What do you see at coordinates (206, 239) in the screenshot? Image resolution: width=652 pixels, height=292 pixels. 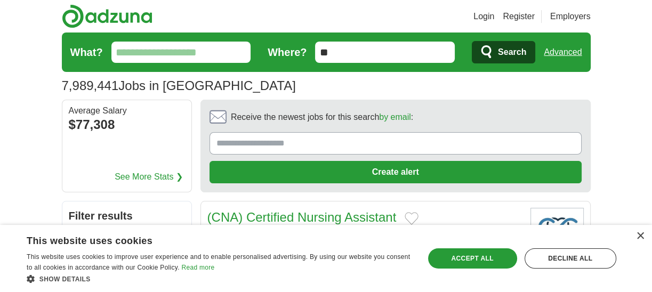 I see `div: This website uses cookies` at bounding box center [206, 239].